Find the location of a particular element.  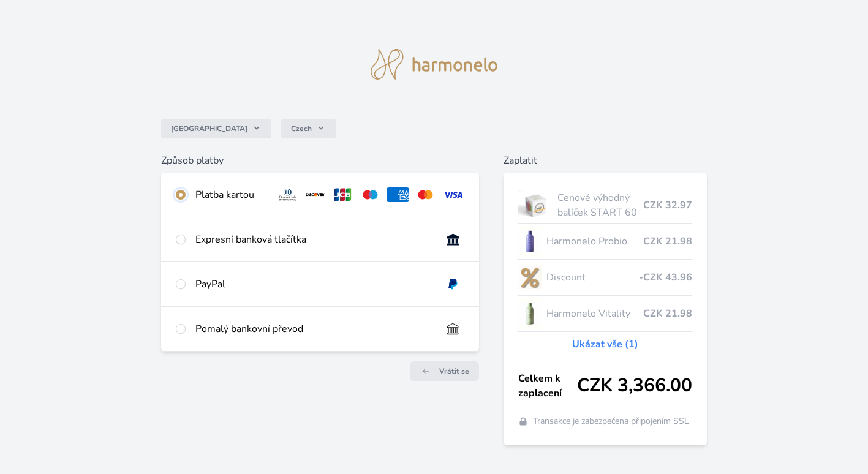

span: Harmonelo Probio is located at coordinates (595, 241).